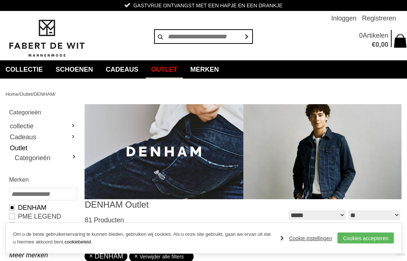 The image size is (407, 261). What do you see at coordinates (344, 18) in the screenshot?
I see `a: Inloggen` at bounding box center [344, 18].